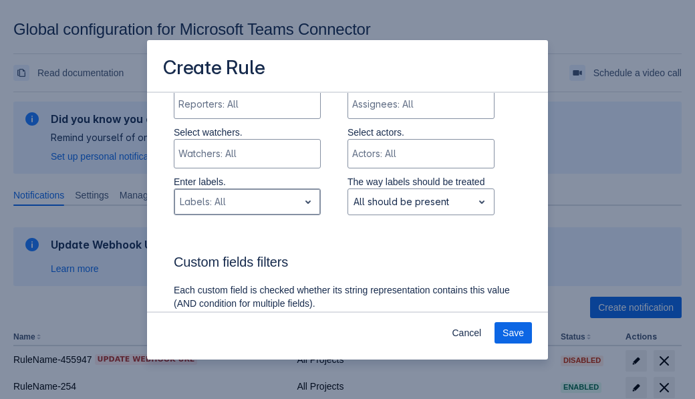 The height and width of the screenshot is (399, 695). I want to click on span: Save, so click(513, 333).